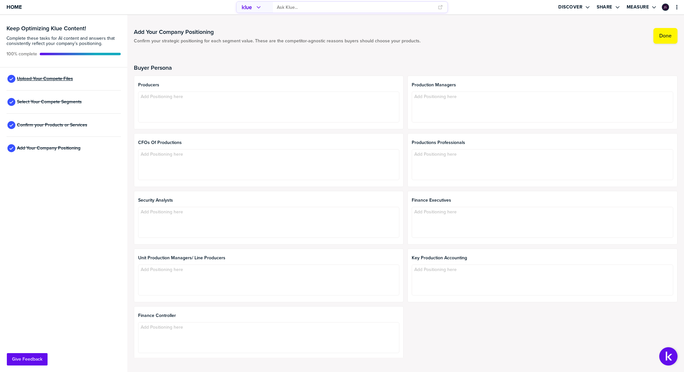  What do you see at coordinates (269, 200) in the screenshot?
I see `span: Security Analysts` at bounding box center [269, 200].